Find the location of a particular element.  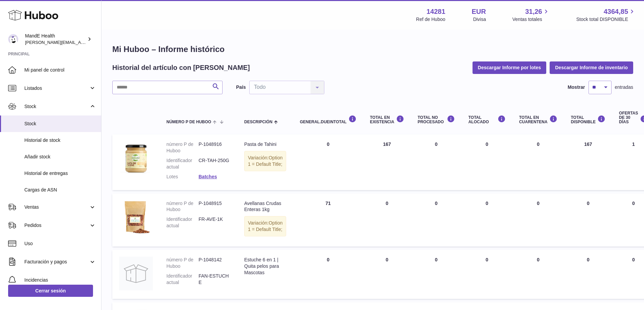

div: Total en EXISTENCIA is located at coordinates (387, 120).